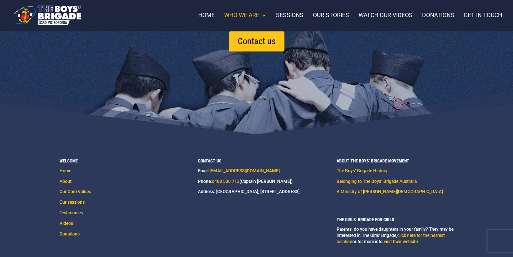 Image resolution: width=513 pixels, height=257 pixels. What do you see at coordinates (47, 15) in the screenshot?
I see `img: The Boys' Brigade 33rd Vic Boronia` at bounding box center [47, 15].